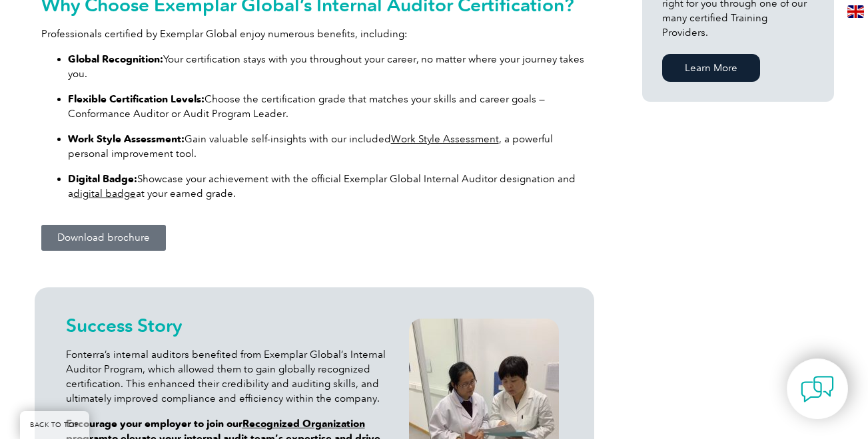 This screenshot has width=868, height=439. Describe the element at coordinates (328, 186) in the screenshot. I see `p: Showcase your achievement with the official Exemplar Global Internal Auditor designation and a at...` at that location.